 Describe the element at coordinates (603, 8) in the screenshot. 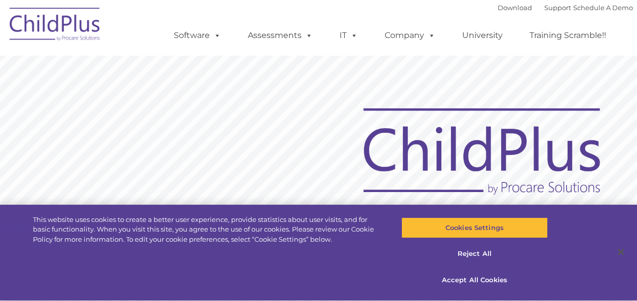

I see `a: Schedule A Demo` at that location.